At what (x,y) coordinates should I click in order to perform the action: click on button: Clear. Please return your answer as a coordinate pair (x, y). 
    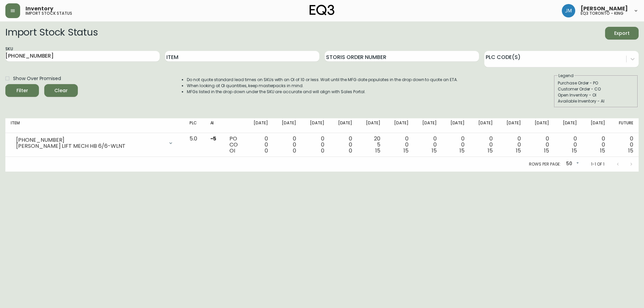
    Looking at the image, I should click on (61, 91).